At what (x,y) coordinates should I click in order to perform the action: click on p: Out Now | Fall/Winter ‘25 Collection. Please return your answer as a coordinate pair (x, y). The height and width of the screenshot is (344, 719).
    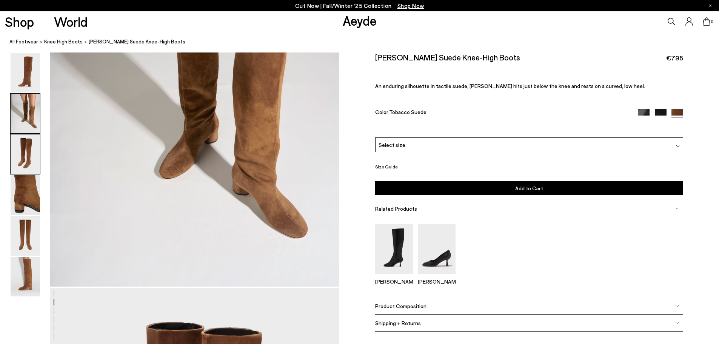
    Looking at the image, I should click on (360, 6).